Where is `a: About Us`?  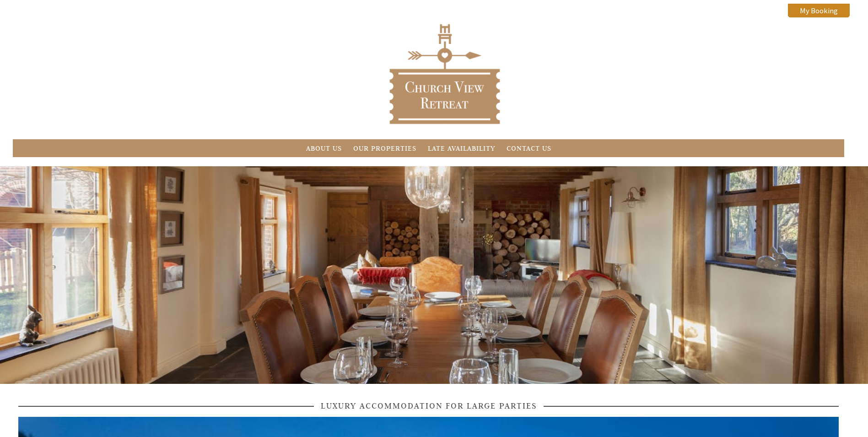 a: About Us is located at coordinates (324, 148).